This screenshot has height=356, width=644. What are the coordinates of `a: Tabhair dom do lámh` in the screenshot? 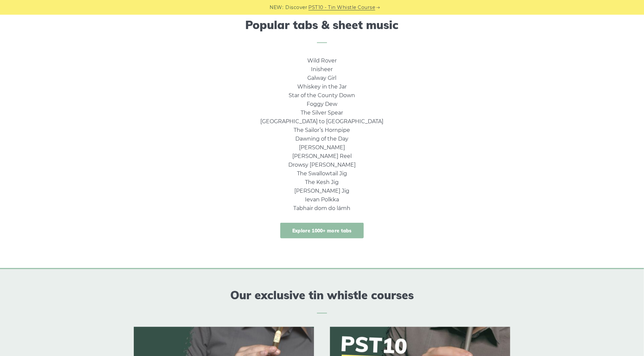 It's located at (322, 208).